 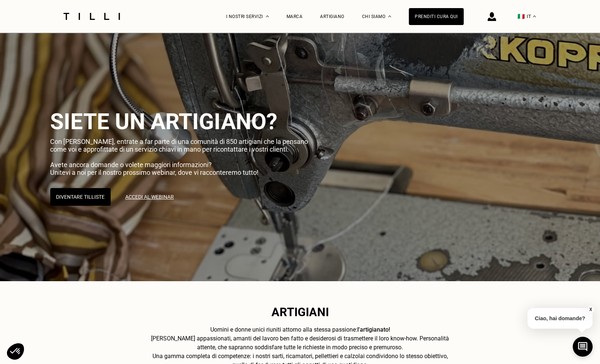 I want to click on span: Avete ancora domande o volete maggiori informazioni?, so click(x=131, y=164).